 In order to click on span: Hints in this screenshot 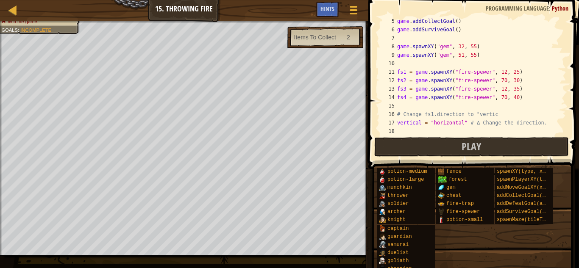, I will do `click(327, 8)`.